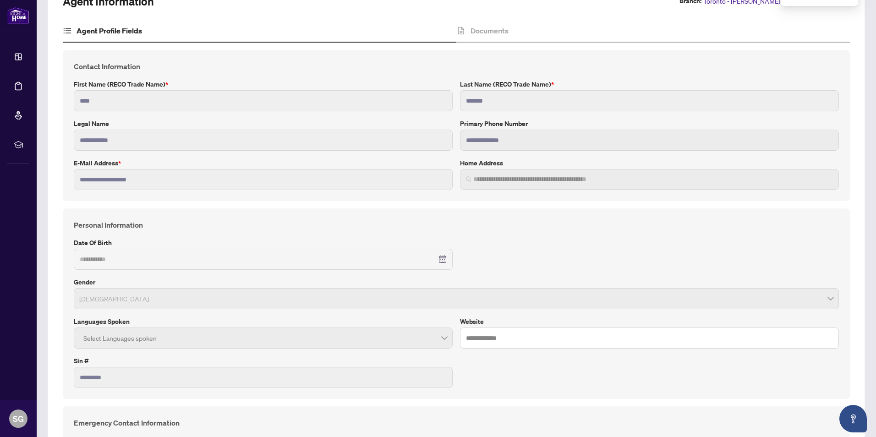  Describe the element at coordinates (263, 124) in the screenshot. I see `label: Legal Name` at that location.